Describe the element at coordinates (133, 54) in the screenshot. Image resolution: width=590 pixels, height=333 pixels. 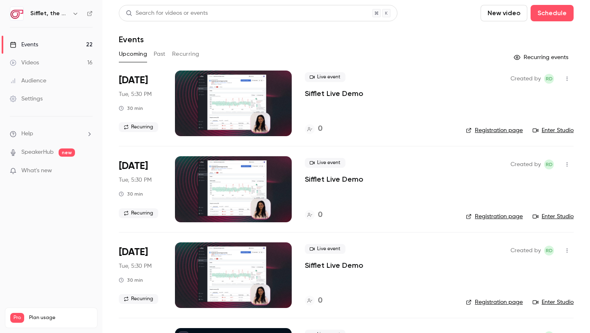
I see `button: Upcoming` at that location.